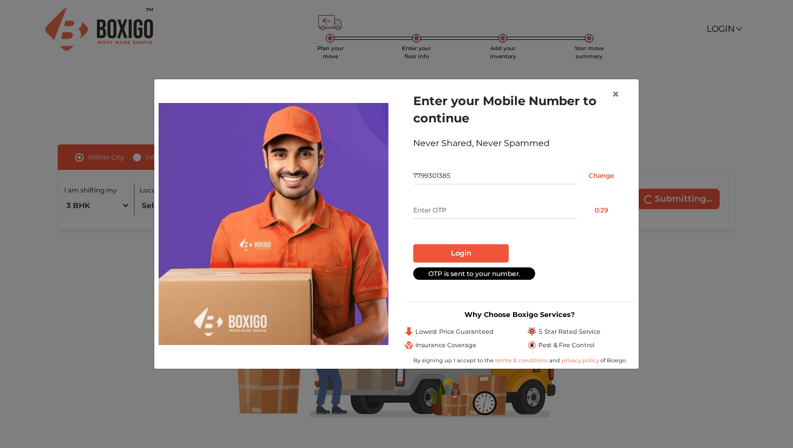 The width and height of the screenshot is (793, 448). I want to click on div: OTP is sent to your number., so click(474, 274).